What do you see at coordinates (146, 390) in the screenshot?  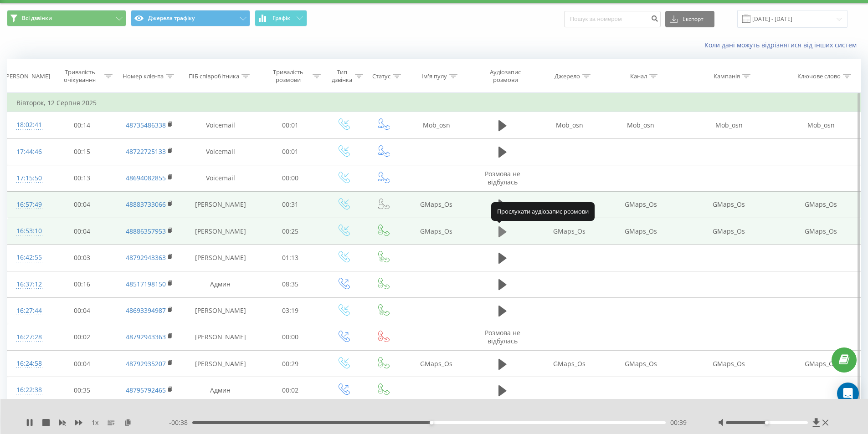 I see `a: 48795792465` at bounding box center [146, 390].